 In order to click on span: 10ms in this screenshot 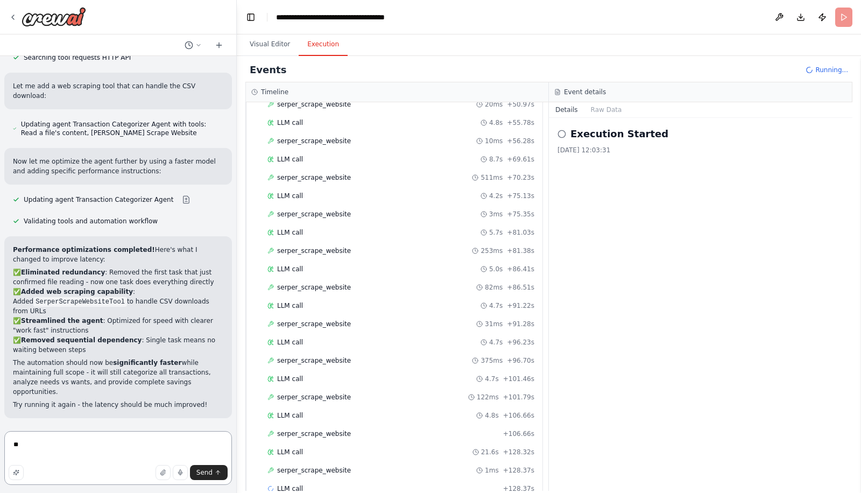, I will do `click(494, 141)`.